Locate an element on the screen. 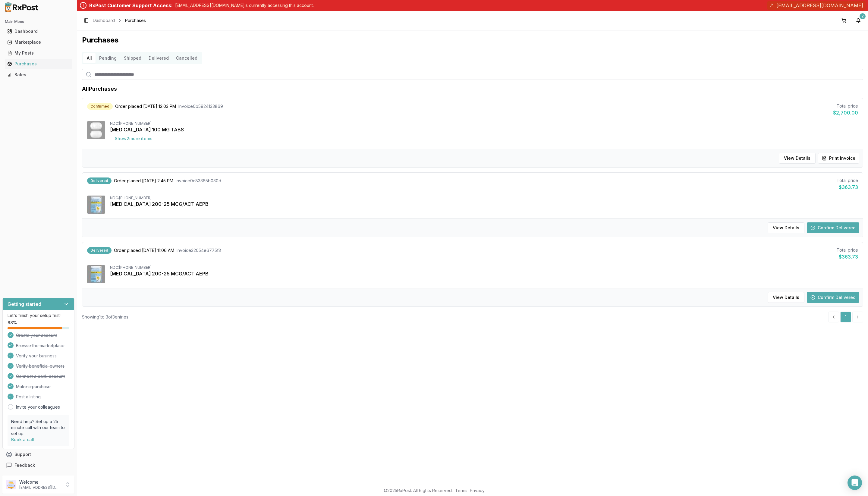  span: Purchases is located at coordinates (135, 20).